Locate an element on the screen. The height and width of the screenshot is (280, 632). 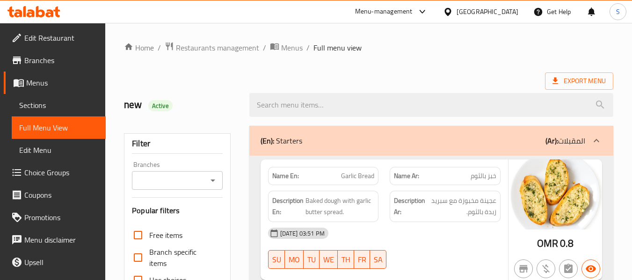
button: Purchased item is located at coordinates (546, 269).